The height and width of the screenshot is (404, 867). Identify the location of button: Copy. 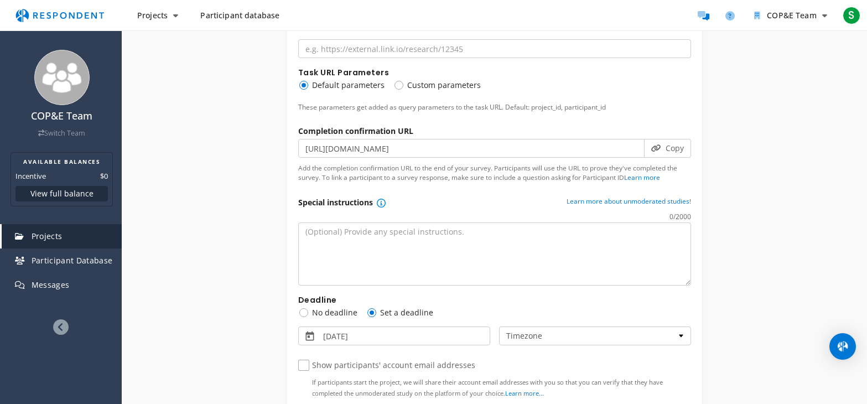
(667, 148).